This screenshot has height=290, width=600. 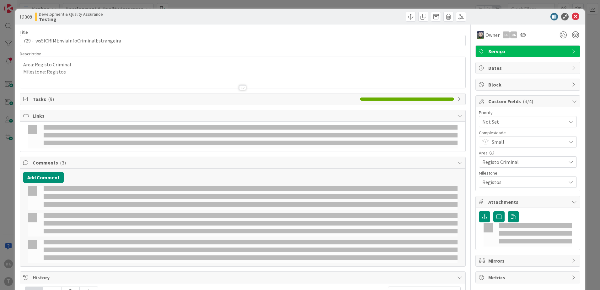 What do you see at coordinates (529, 84) in the screenshot?
I see `span: Block` at bounding box center [529, 84].